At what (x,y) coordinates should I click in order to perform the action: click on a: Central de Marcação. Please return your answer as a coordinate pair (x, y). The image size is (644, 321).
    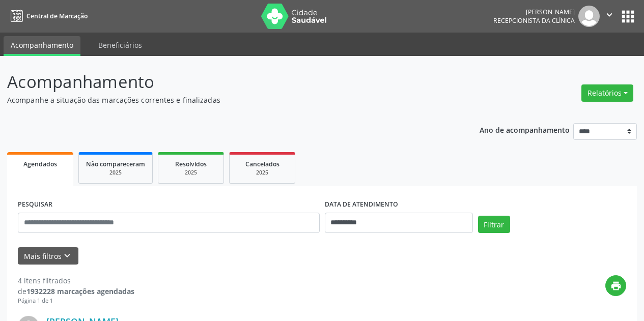
    Looking at the image, I should click on (47, 16).